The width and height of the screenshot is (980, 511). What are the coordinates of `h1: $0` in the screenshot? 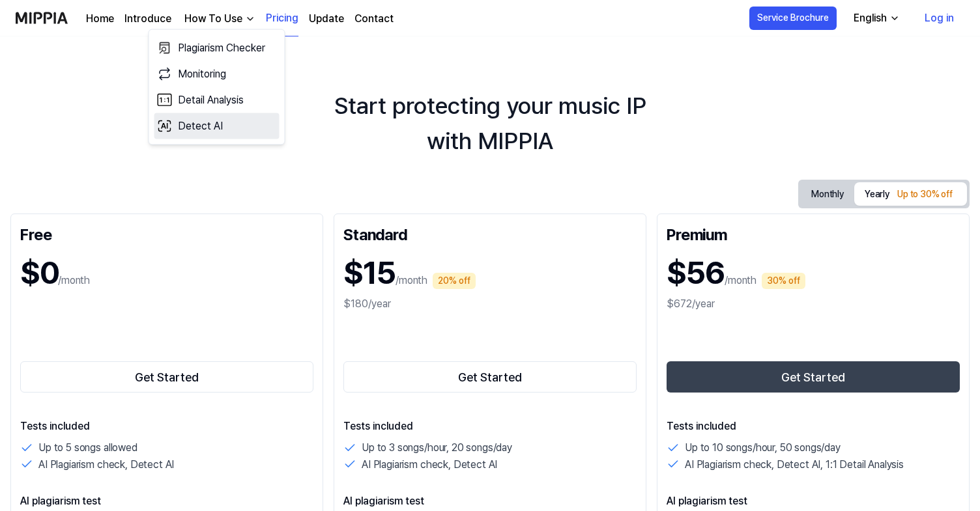 It's located at (39, 273).